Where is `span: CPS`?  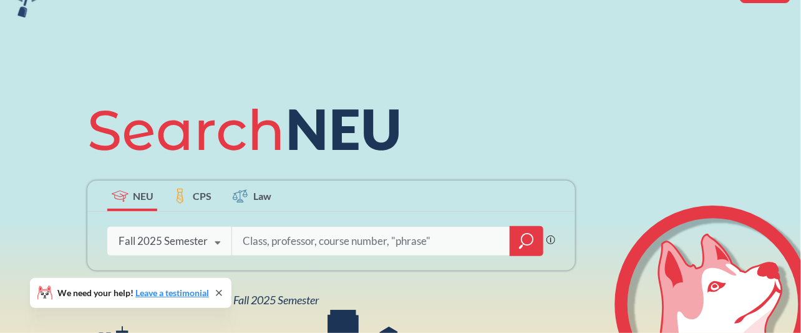
span: CPS is located at coordinates (202, 195).